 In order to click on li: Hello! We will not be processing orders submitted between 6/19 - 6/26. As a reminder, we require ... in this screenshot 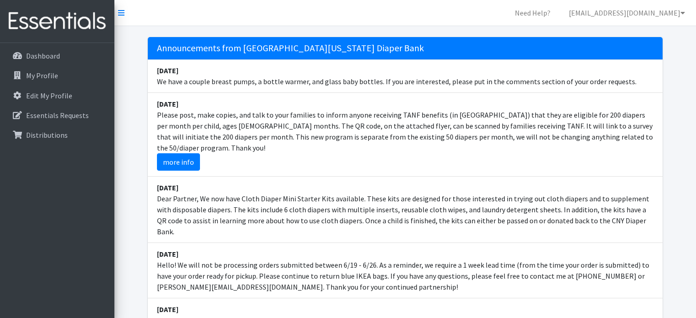, I will do `click(405, 270)`.